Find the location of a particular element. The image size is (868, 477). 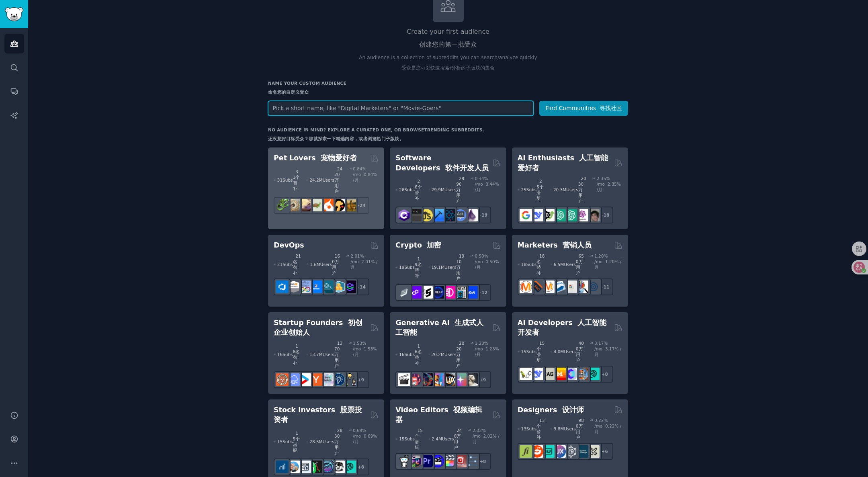

font: 15个潜艇 is located at coordinates (541, 351).